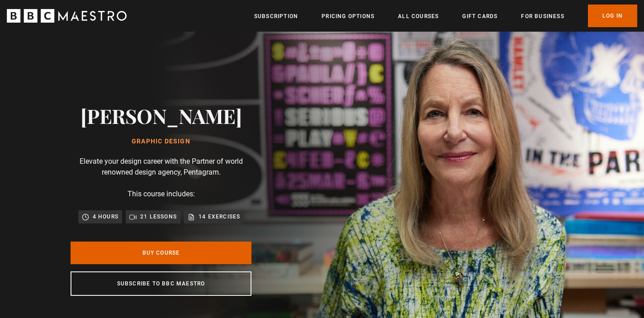  What do you see at coordinates (219, 216) in the screenshot?
I see `p: 14 exercises` at bounding box center [219, 216].